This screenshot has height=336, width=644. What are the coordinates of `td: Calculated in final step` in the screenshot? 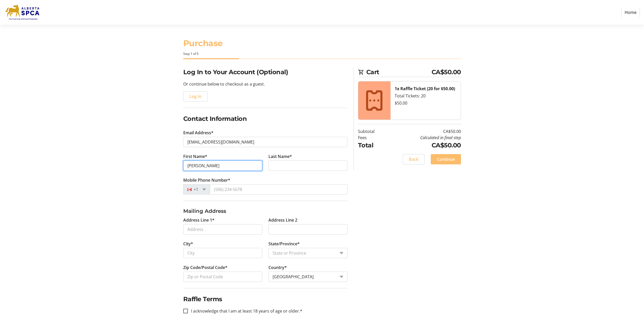 It's located at (425, 138).